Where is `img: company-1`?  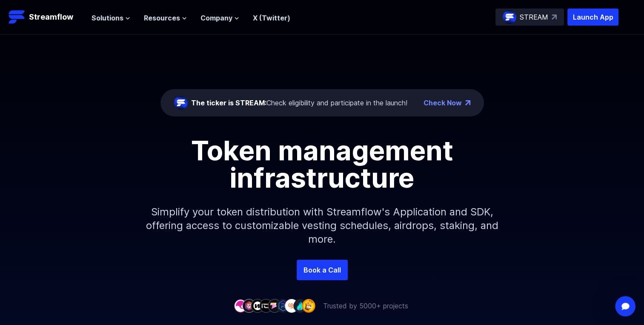
img: company-1 is located at coordinates (240, 305).